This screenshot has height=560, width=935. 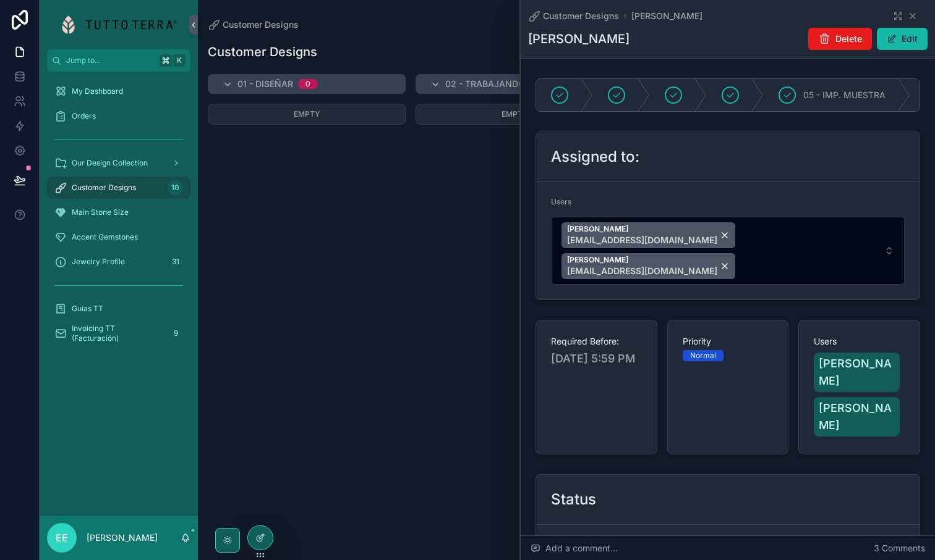 I want to click on span: Orders, so click(x=83, y=116).